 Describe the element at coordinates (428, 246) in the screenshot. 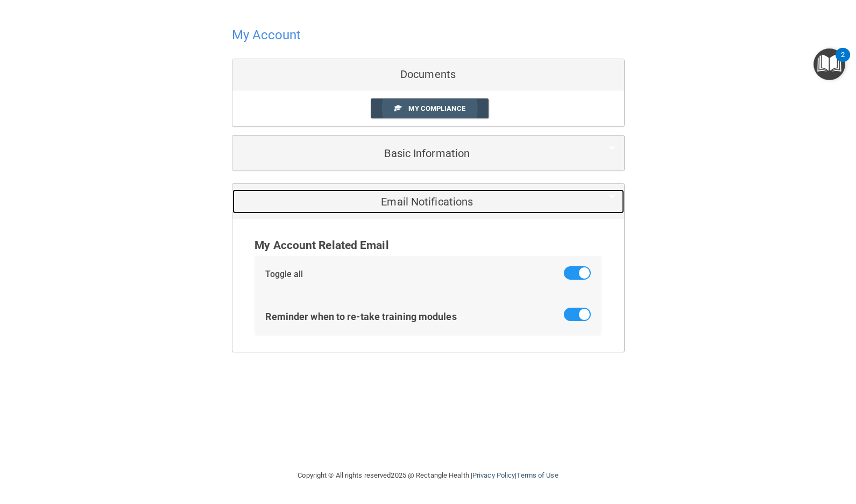

I see `div: My Account Related Email` at that location.